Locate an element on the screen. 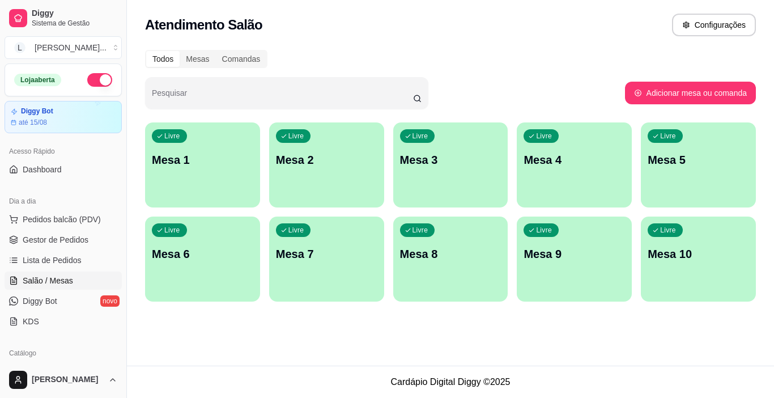 The image size is (774, 398). button: LivreMesa 4 is located at coordinates (574, 165).